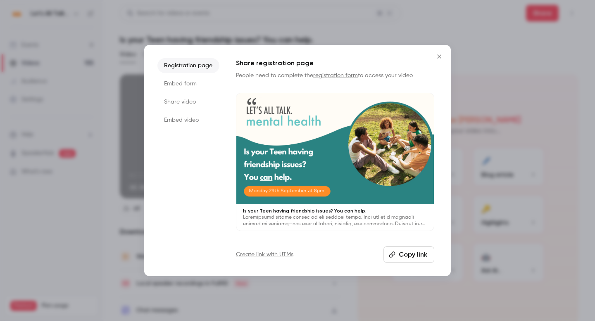 The image size is (595, 321). Describe the element at coordinates (335, 76) in the screenshot. I see `a: registration form` at that location.